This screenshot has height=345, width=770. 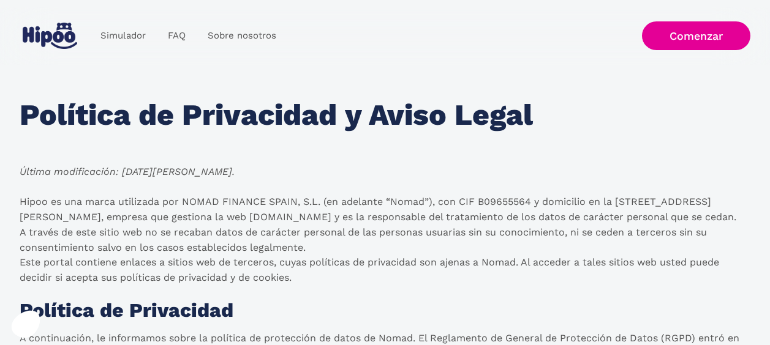 What do you see at coordinates (242, 36) in the screenshot?
I see `a: Sobre nosotros` at bounding box center [242, 36].